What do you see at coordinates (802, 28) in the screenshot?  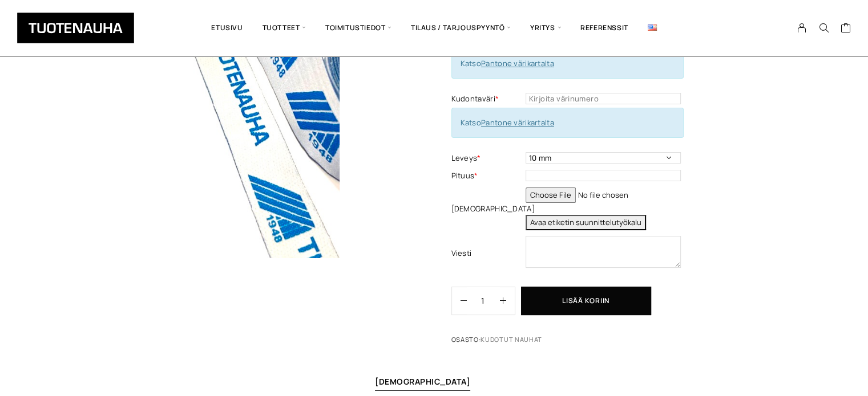 I see `a: My Account` at bounding box center [802, 28].